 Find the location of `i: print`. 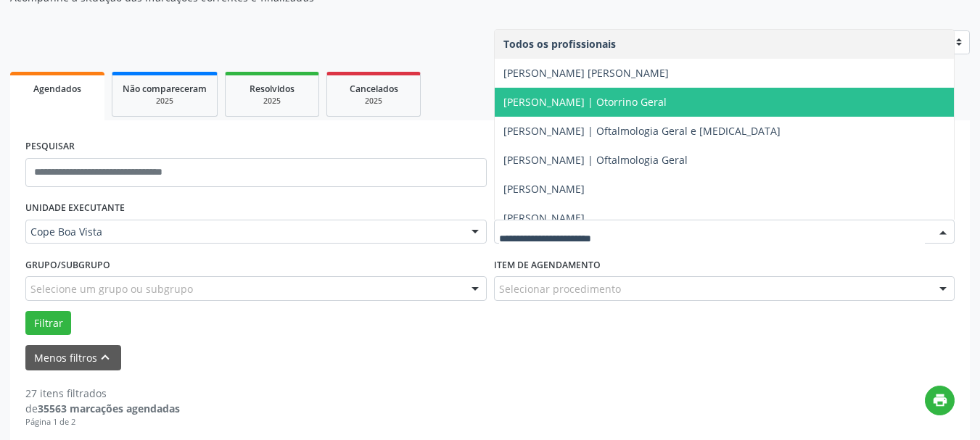

i: print is located at coordinates (940, 400).